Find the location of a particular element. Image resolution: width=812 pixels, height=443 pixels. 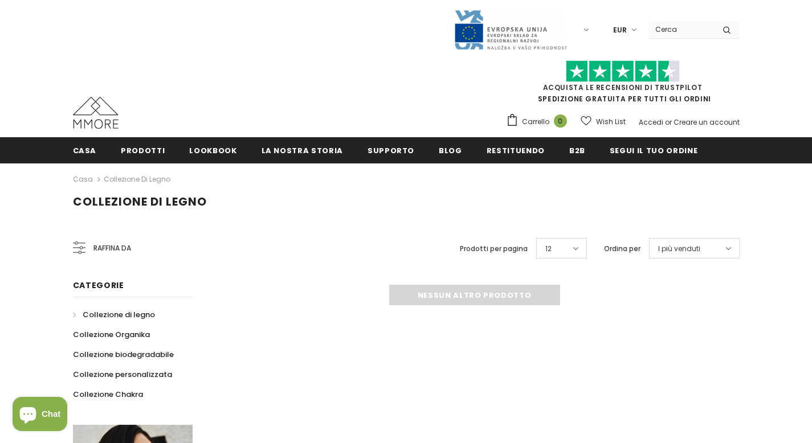

img: Javni Razpis is located at coordinates (510, 30).